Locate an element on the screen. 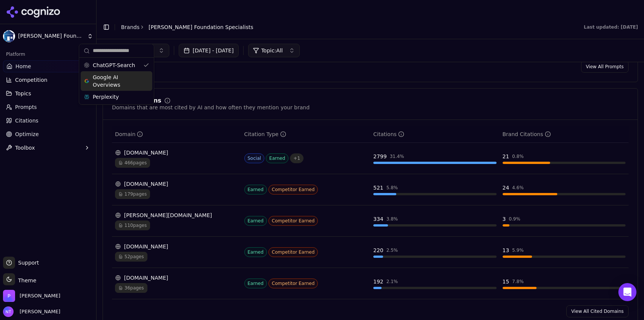 The height and width of the screenshot is (320, 644). nav: breadcrumb is located at coordinates (187, 27).